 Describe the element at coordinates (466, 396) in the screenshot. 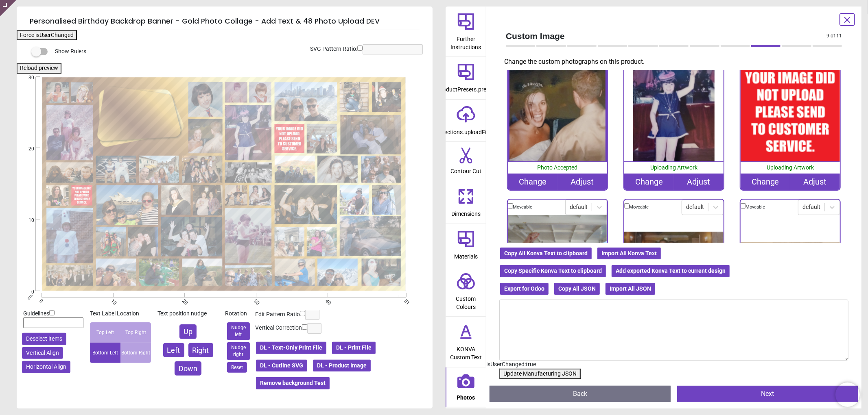

I see `span: Photos` at that location.